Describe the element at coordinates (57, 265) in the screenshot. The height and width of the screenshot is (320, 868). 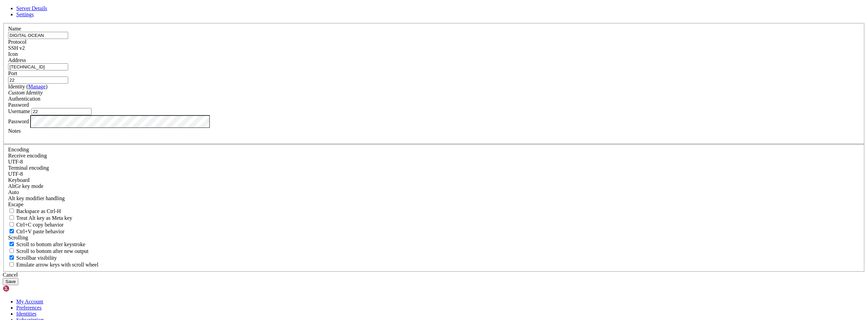
I see `span: Emulate arrow keys with scroll wheel` at that location.